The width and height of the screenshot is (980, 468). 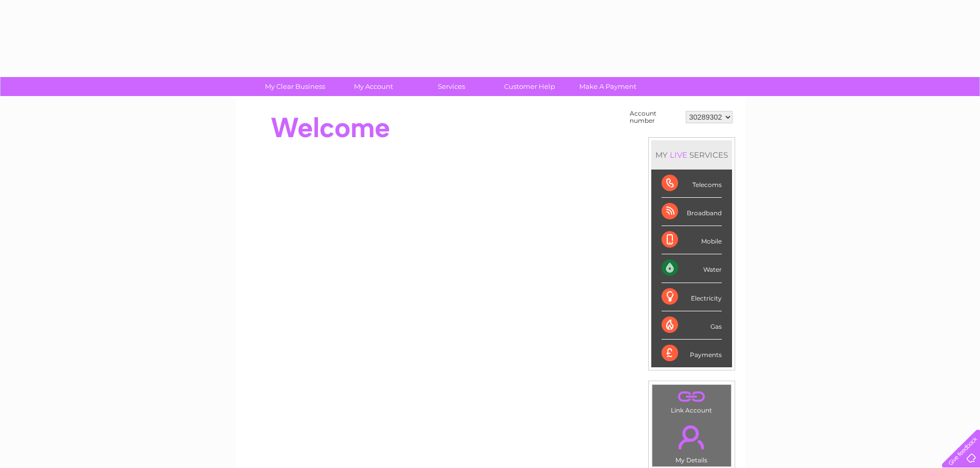 I want to click on a: My Account, so click(x=373, y=86).